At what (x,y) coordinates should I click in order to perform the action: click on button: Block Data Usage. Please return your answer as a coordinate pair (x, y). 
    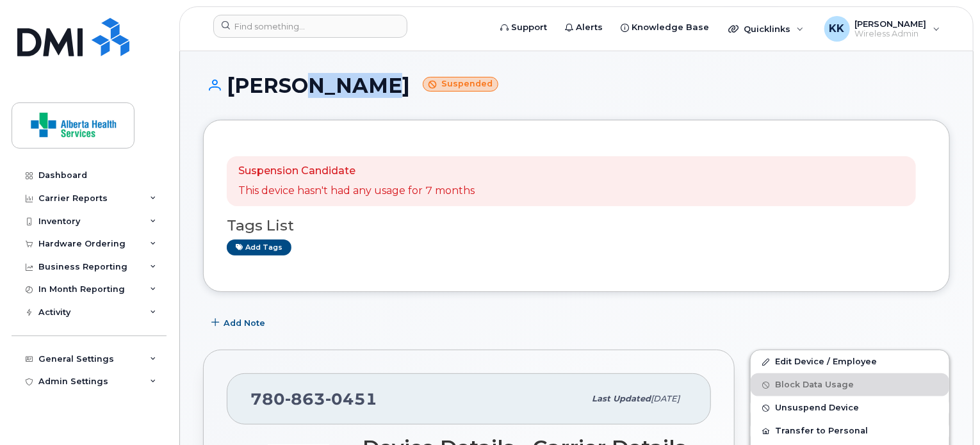
    Looking at the image, I should click on (850, 385).